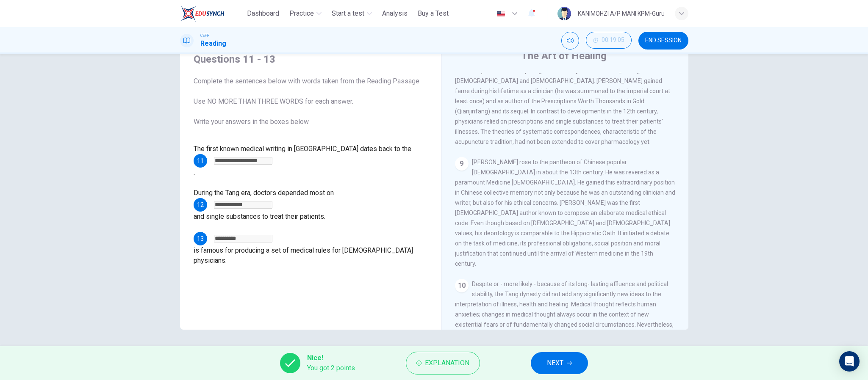 Image resolution: width=868 pixels, height=380 pixels. I want to click on span: NEXT, so click(555, 363).